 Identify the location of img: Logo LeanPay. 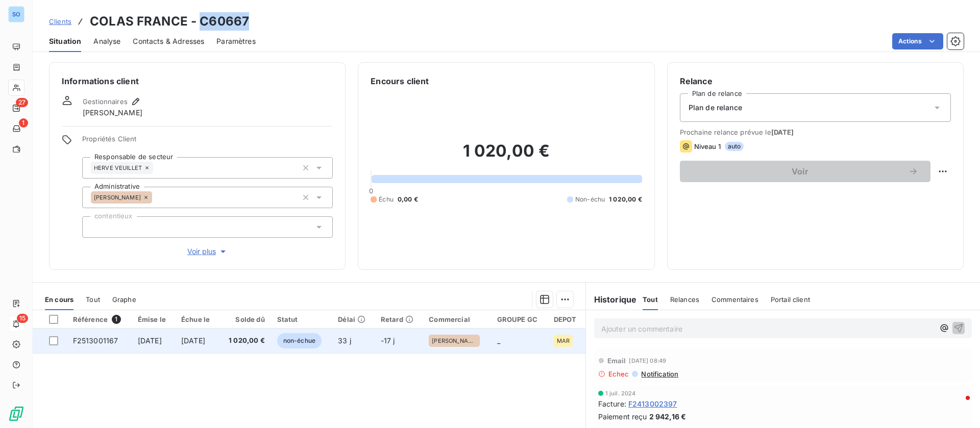
(16, 413).